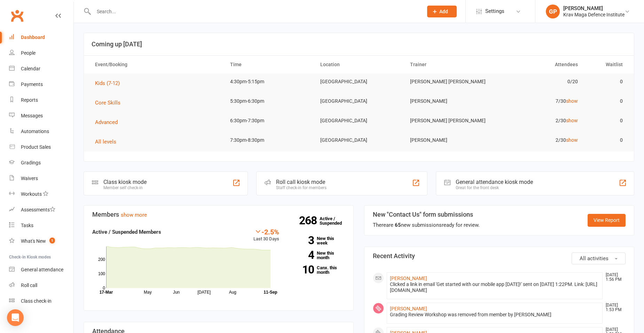  What do you see at coordinates (106, 122) in the screenshot?
I see `span: Advanced` at bounding box center [106, 122].